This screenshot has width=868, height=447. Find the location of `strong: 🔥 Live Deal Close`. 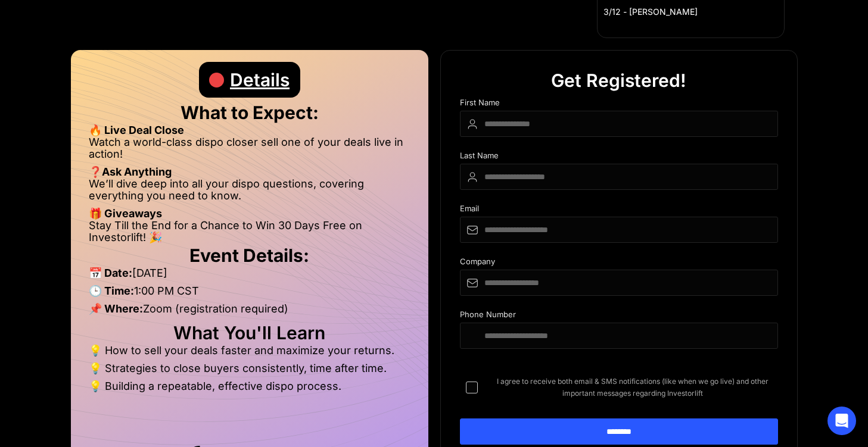

strong: 🔥 Live Deal Close is located at coordinates (136, 129).